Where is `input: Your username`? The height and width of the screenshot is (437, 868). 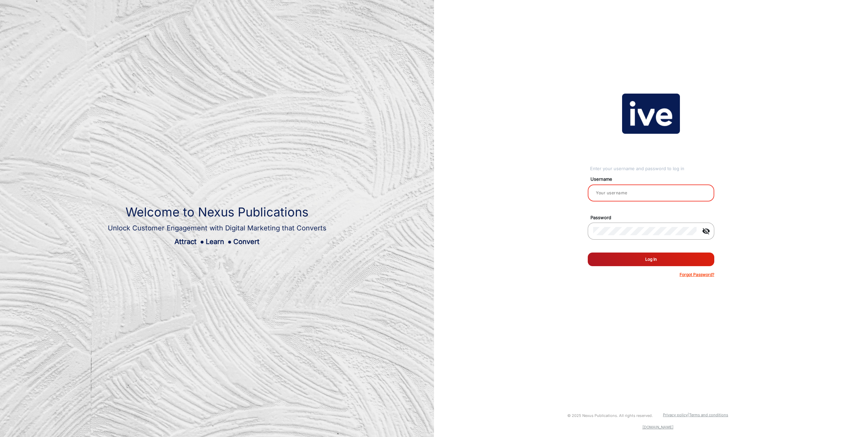
input: Your username is located at coordinates (651, 193).